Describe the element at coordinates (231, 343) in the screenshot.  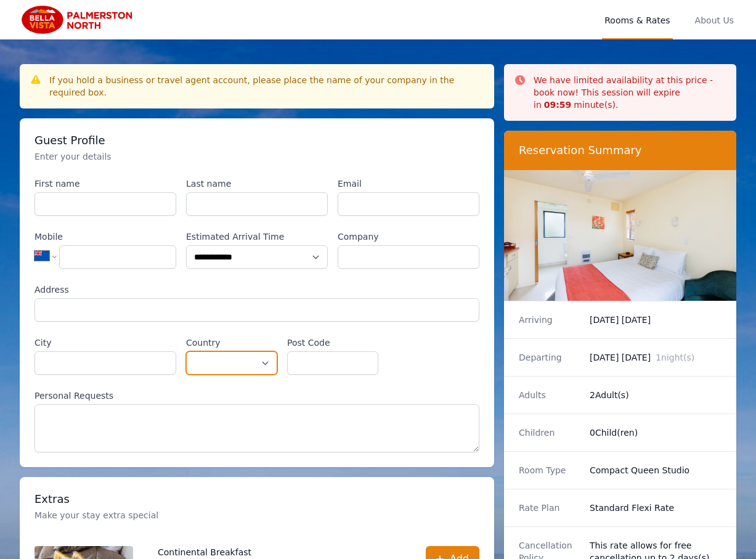
I see `label: Country` at that location.